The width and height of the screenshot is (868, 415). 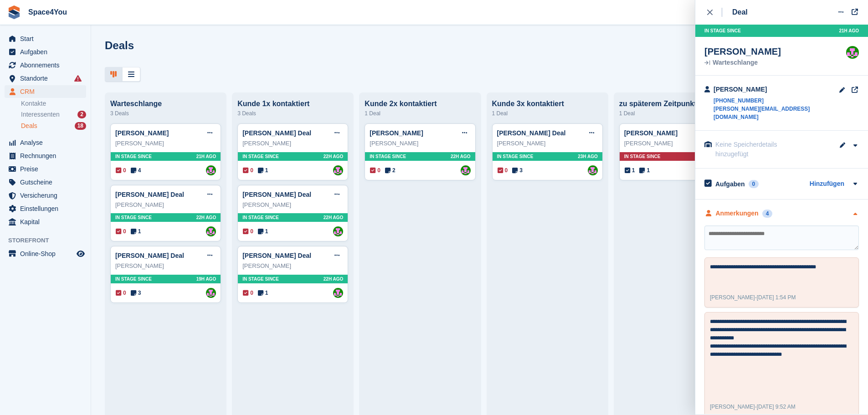 What do you see at coordinates (29, 126) in the screenshot?
I see `span: Deals` at bounding box center [29, 126].